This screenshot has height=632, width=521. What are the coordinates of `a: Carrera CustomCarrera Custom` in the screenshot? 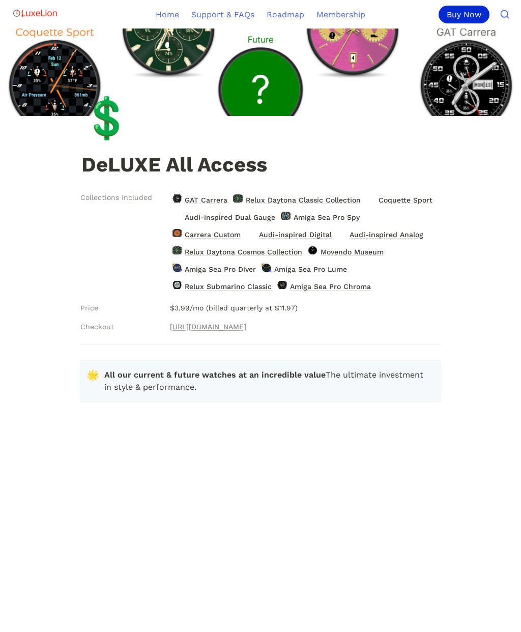 It's located at (207, 235).